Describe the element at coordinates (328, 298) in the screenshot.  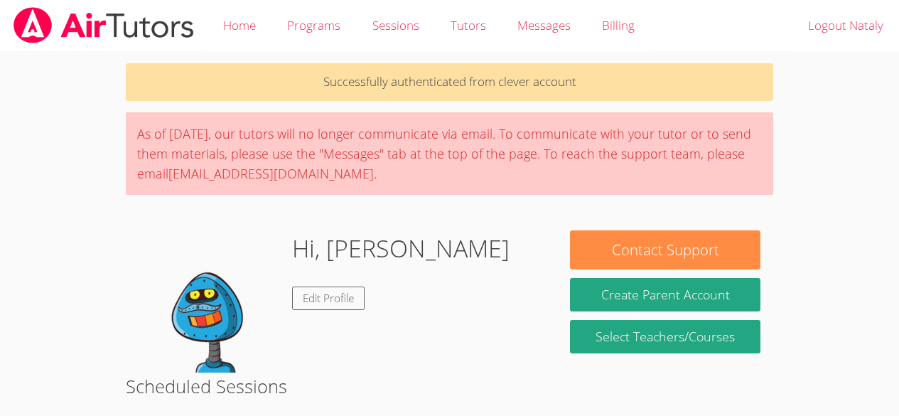
I see `a: Edit Profile` at that location.